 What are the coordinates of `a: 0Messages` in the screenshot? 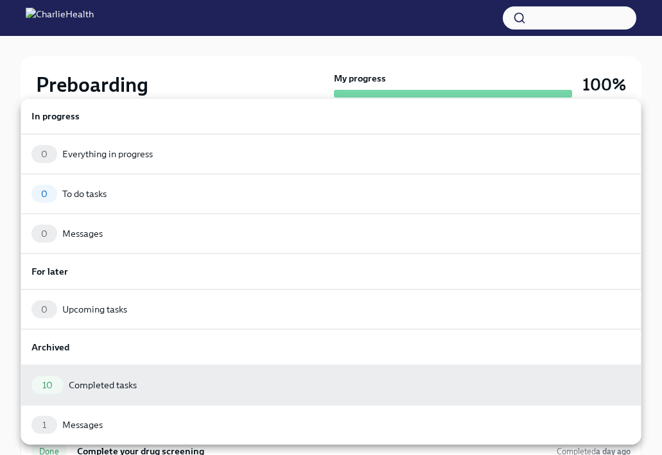 It's located at (330, 234).